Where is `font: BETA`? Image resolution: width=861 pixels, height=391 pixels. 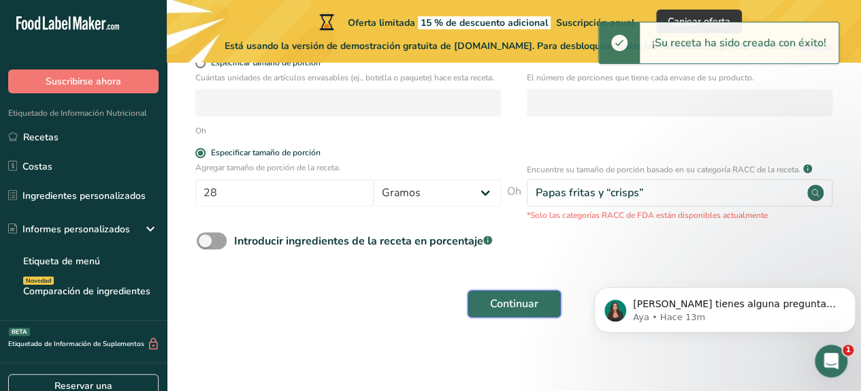
font: BETA is located at coordinates (19, 332).